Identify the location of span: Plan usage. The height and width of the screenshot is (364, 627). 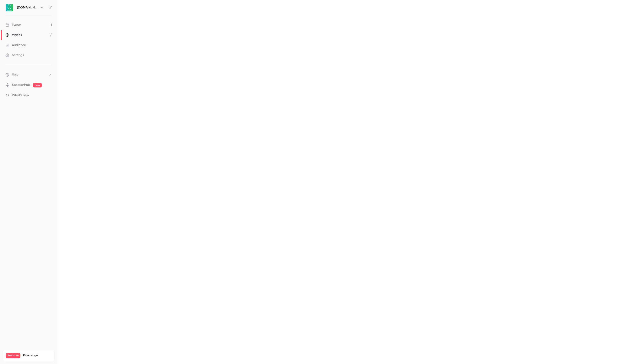
(37, 356).